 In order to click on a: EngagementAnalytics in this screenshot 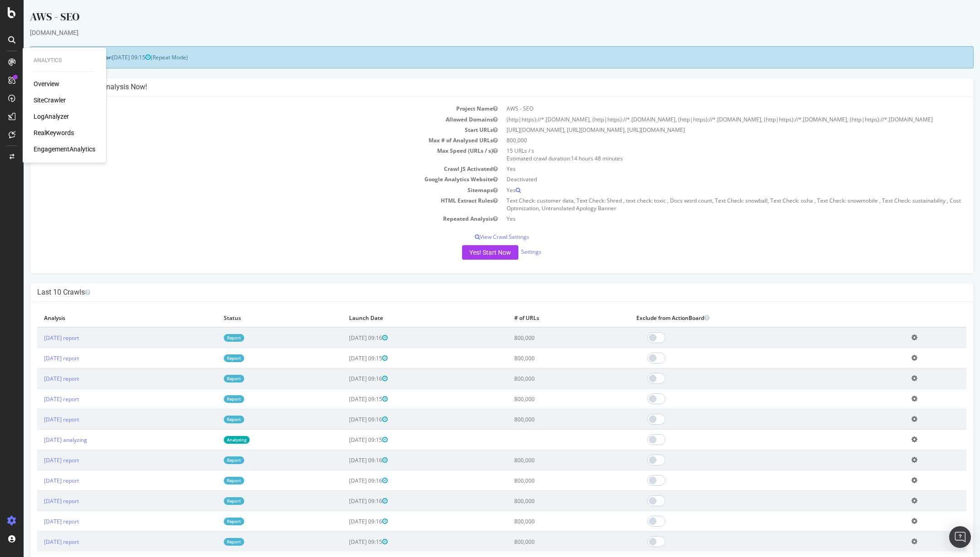, I will do `click(65, 149)`.